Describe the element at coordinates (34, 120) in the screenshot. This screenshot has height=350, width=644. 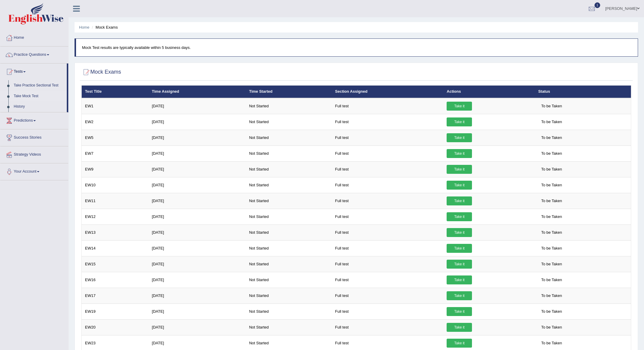
I see `a: Predictions` at that location.